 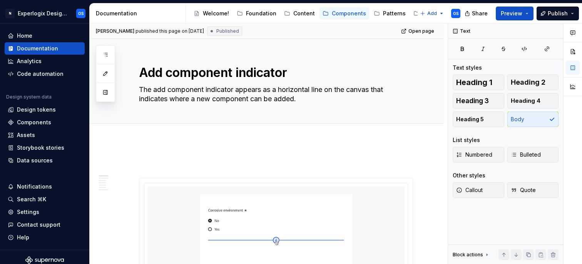 I want to click on button: Publish, so click(x=558, y=13).